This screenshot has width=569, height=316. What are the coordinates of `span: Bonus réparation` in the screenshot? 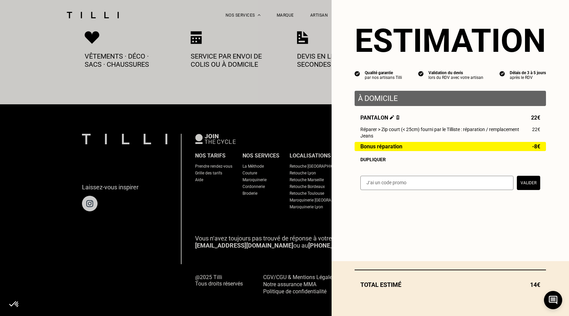 It's located at (382, 146).